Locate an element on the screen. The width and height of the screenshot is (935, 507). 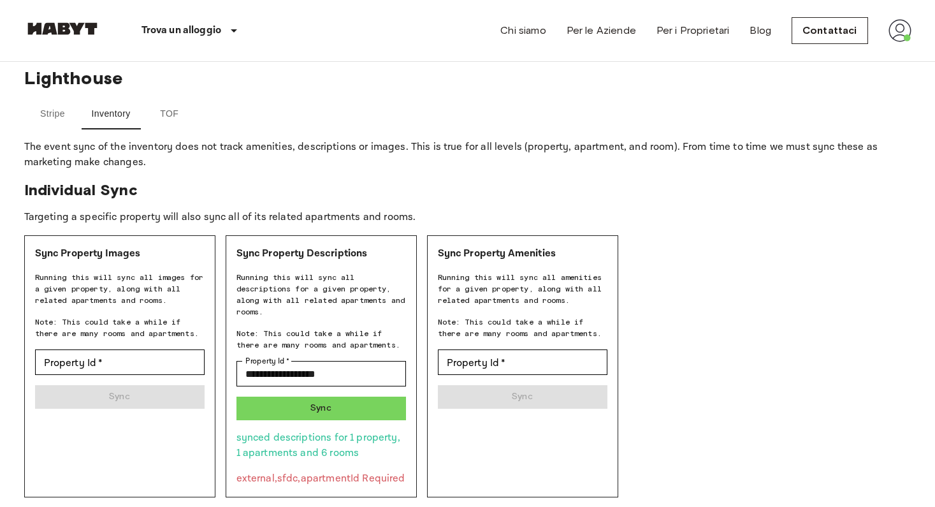
label: Property Id is located at coordinates (268, 361).